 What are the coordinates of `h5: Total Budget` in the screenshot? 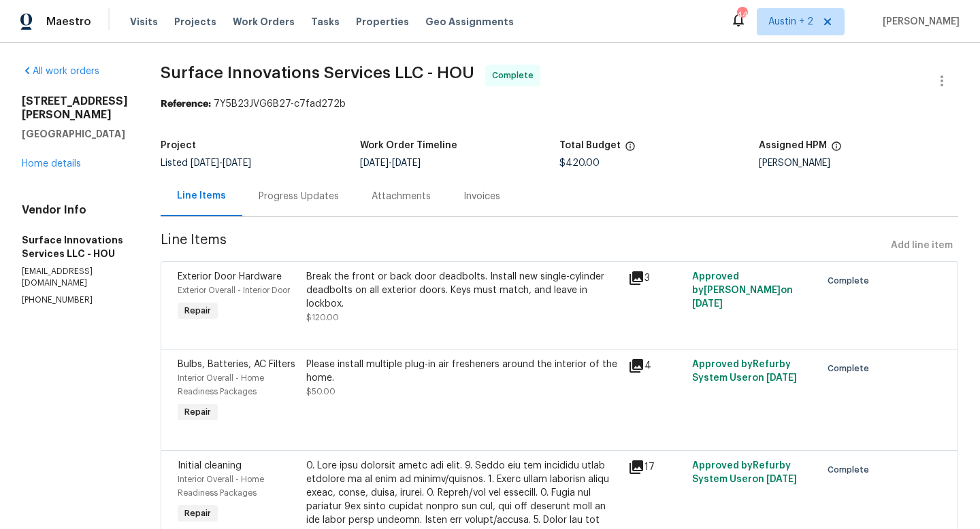 It's located at (590, 145).